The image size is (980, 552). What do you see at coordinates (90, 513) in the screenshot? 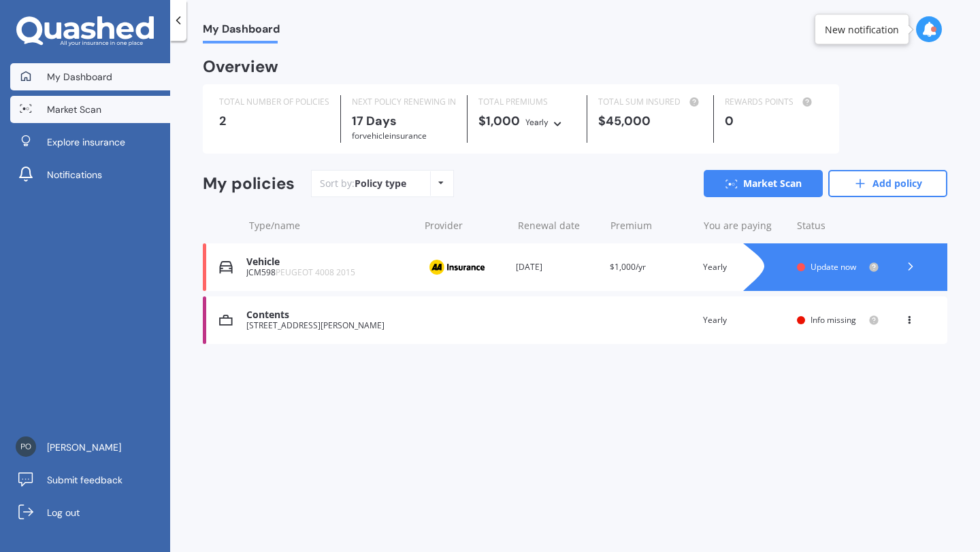
I see `a: Log out` at bounding box center [90, 513].